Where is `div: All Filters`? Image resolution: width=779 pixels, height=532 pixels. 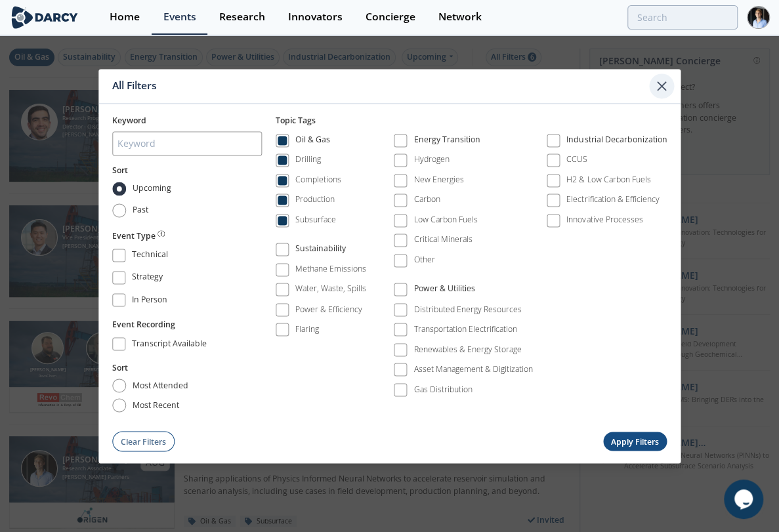
div: All Filters is located at coordinates (381, 86).